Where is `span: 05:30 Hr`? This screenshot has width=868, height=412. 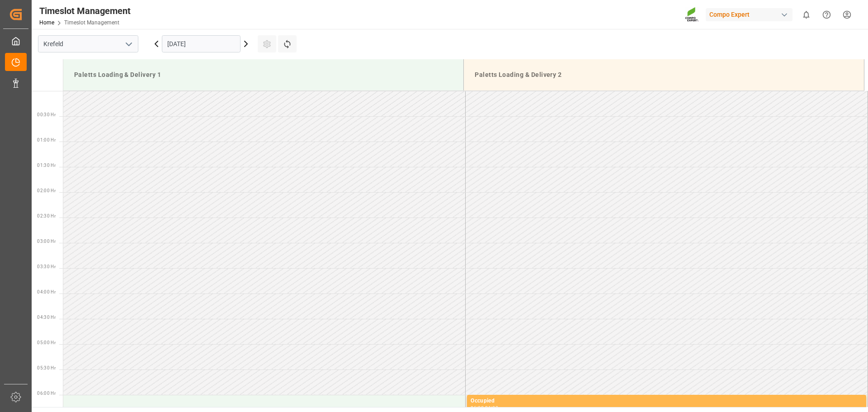
span: 05:30 Hr is located at coordinates (46, 368).